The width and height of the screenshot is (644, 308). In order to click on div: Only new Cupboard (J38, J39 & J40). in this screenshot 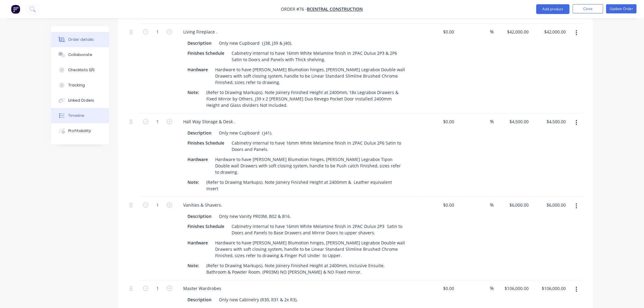, I will do `click(255, 43)`.